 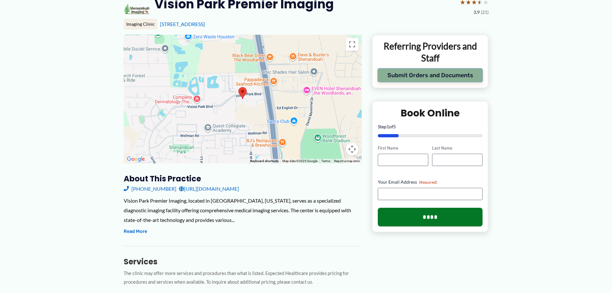 What do you see at coordinates (485, 12) in the screenshot?
I see `span: (21)` at bounding box center [485, 12].